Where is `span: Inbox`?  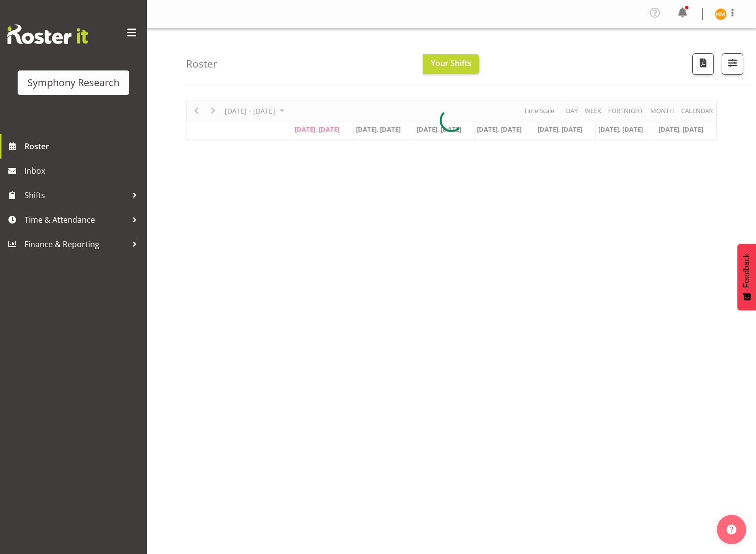
span: Inbox is located at coordinates (83, 171).